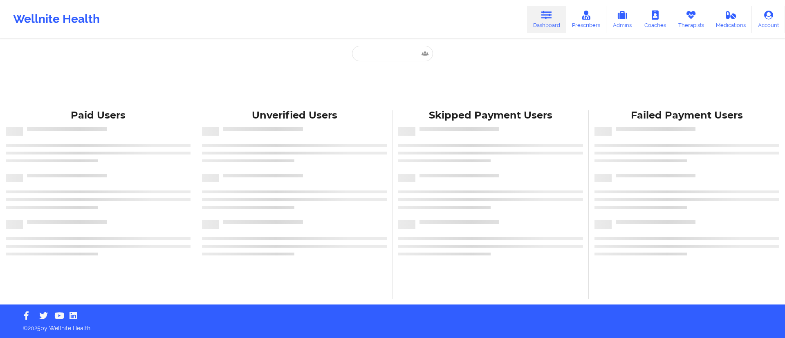 The image size is (785, 338). What do you see at coordinates (768, 19) in the screenshot?
I see `a: Account` at bounding box center [768, 19].